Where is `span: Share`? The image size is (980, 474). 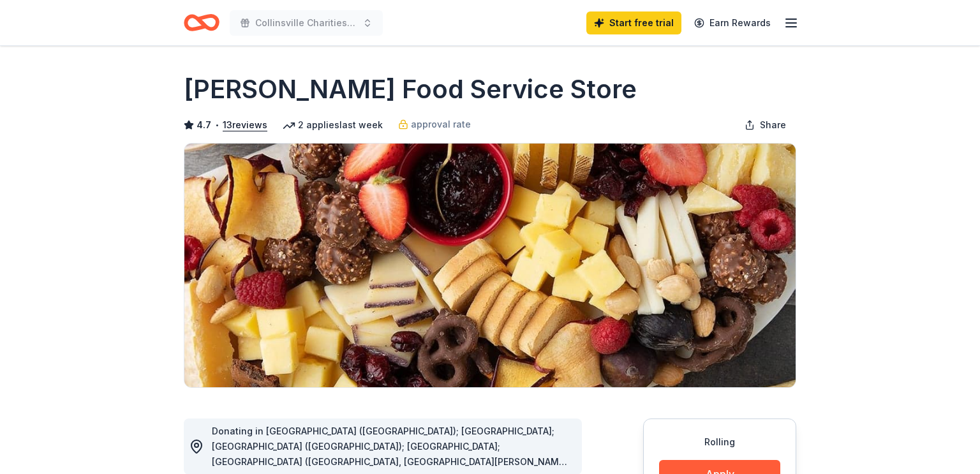 span: Share is located at coordinates (772, 125).